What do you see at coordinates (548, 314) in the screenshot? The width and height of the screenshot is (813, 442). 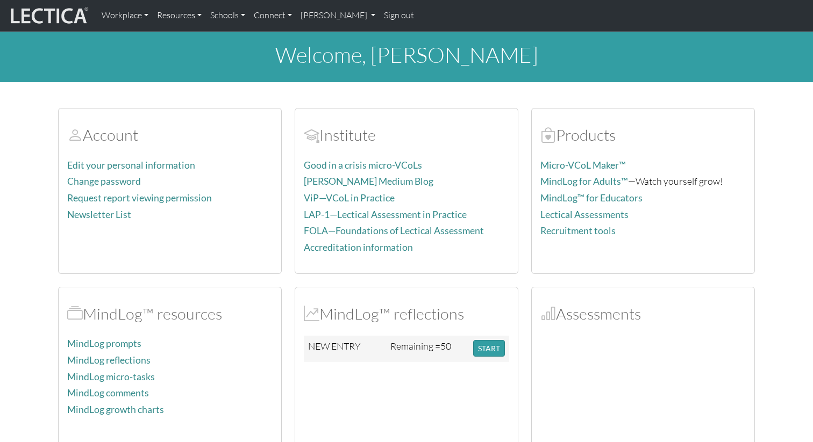 I see `span: Assessments` at bounding box center [548, 314].